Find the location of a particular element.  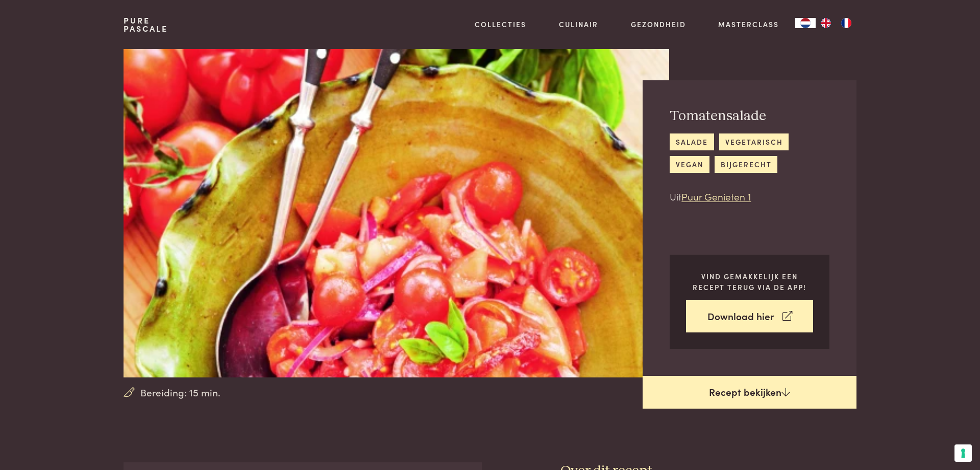

a: Culinair is located at coordinates (578, 24).